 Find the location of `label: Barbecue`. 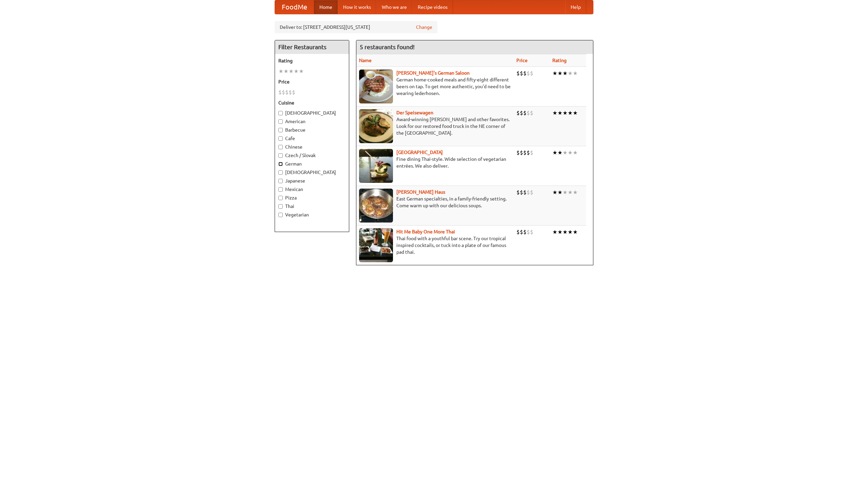

label: Barbecue is located at coordinates (312, 130).